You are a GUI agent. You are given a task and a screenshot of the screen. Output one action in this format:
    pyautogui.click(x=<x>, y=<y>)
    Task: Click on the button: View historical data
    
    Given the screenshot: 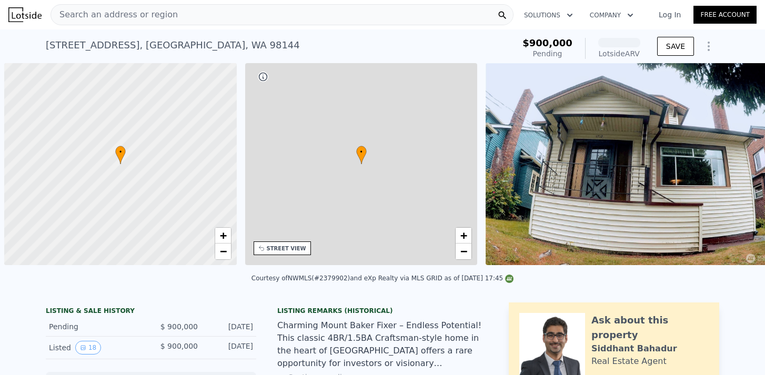 What is the action you would take?
    pyautogui.click(x=88, y=348)
    